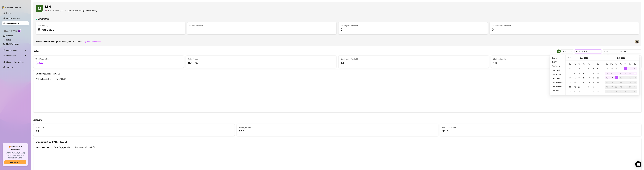 This screenshot has height=170, width=644. I want to click on th: Sa, so click(598, 64).